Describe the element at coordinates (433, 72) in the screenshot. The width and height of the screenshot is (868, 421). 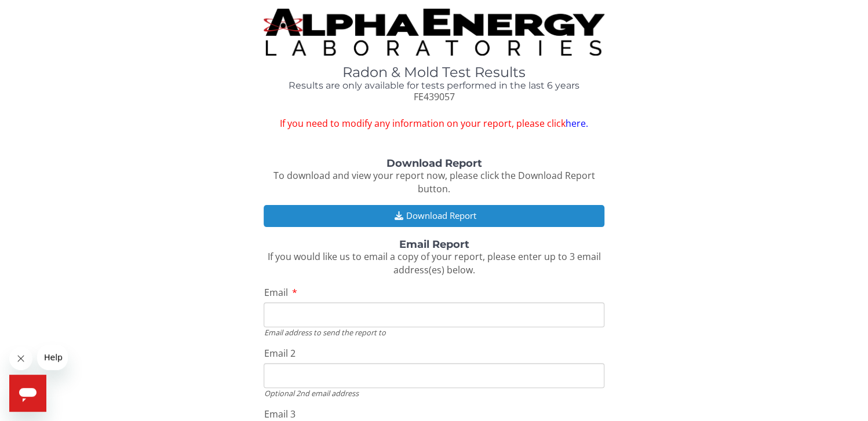
I see `h1: Radon & Mold Test Results` at that location.